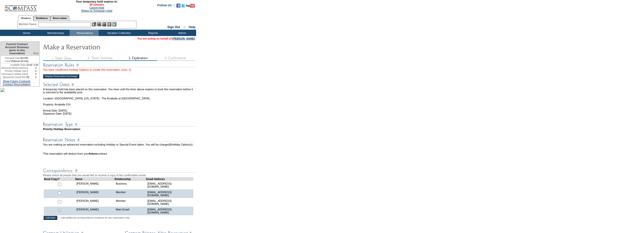 The image size is (644, 233). What do you see at coordinates (94, 218) in the screenshot?
I see `span: <--Add additional correspondence recipients for this reservation only.` at bounding box center [94, 218].